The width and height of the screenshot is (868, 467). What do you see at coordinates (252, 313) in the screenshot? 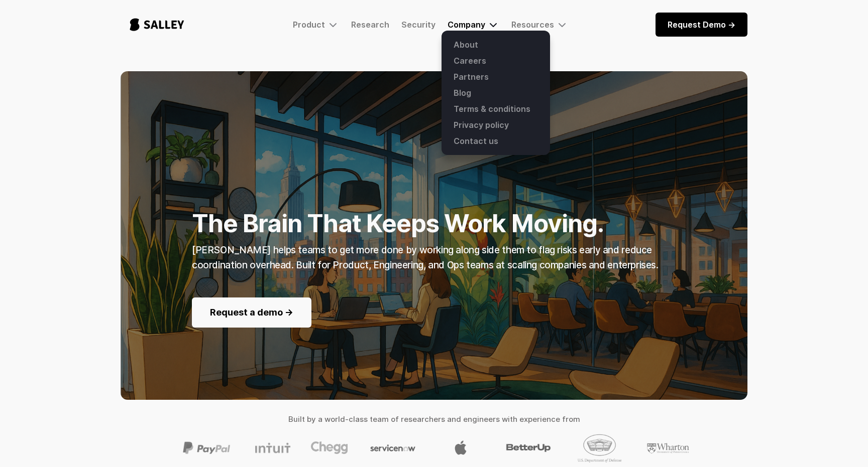
I see `a: Request a demo ->` at bounding box center [252, 313].